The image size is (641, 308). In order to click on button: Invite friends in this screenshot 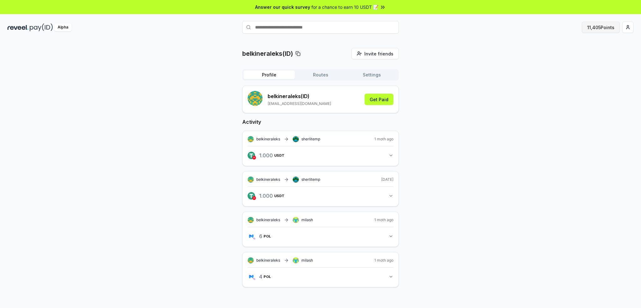, I will do `click(375, 54)`.